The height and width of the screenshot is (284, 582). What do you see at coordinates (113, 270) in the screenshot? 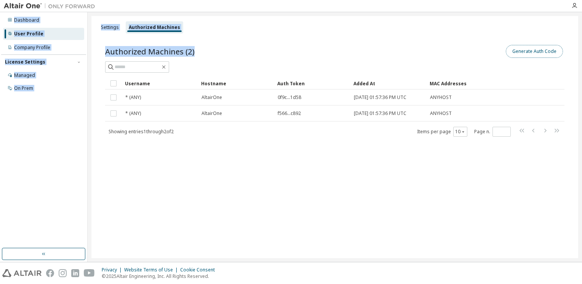
I see `div: Privacy` at bounding box center [113, 270].